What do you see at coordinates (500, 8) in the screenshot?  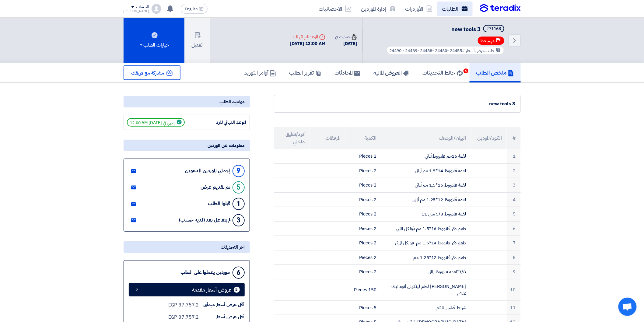 I see `img: Teradix logo` at bounding box center [500, 8].